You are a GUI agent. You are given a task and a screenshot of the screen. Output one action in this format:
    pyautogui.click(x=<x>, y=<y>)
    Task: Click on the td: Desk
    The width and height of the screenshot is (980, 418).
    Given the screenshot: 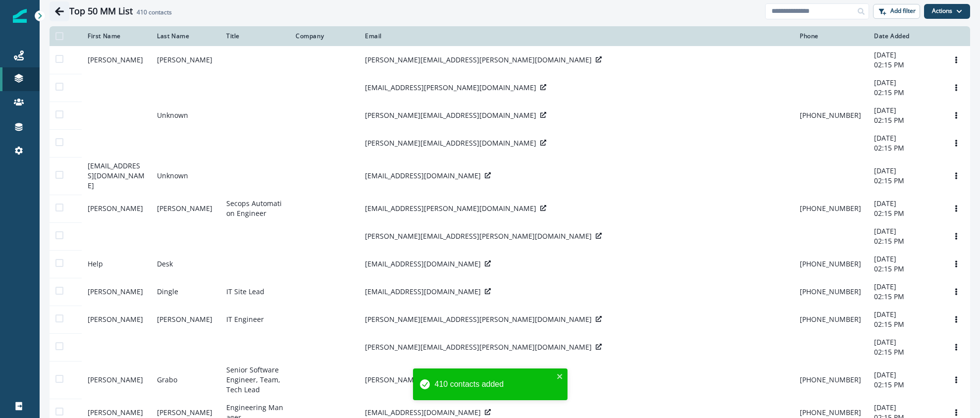 What is the action you would take?
    pyautogui.click(x=186, y=264)
    